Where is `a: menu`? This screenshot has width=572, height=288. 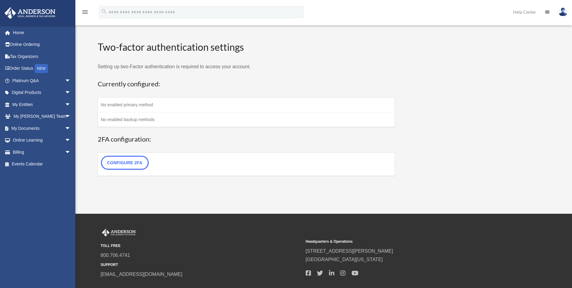
a: menu is located at coordinates (85, 13).